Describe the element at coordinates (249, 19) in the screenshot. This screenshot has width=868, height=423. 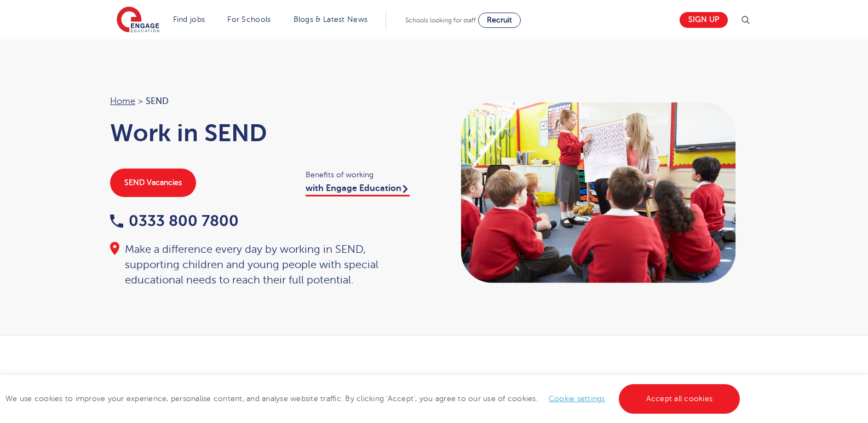
I see `a: For Schools` at that location.